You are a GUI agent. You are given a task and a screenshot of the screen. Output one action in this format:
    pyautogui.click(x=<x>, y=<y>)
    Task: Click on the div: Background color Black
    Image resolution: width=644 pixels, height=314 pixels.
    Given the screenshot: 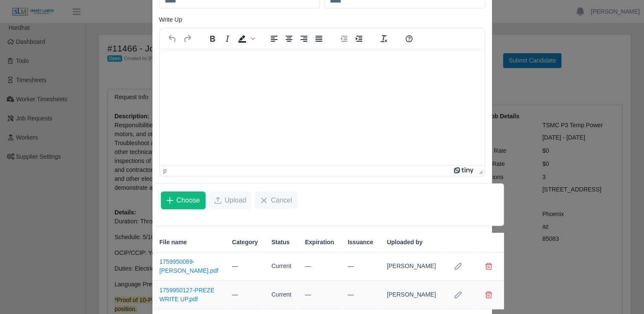 What is the action you would take?
    pyautogui.click(x=245, y=39)
    